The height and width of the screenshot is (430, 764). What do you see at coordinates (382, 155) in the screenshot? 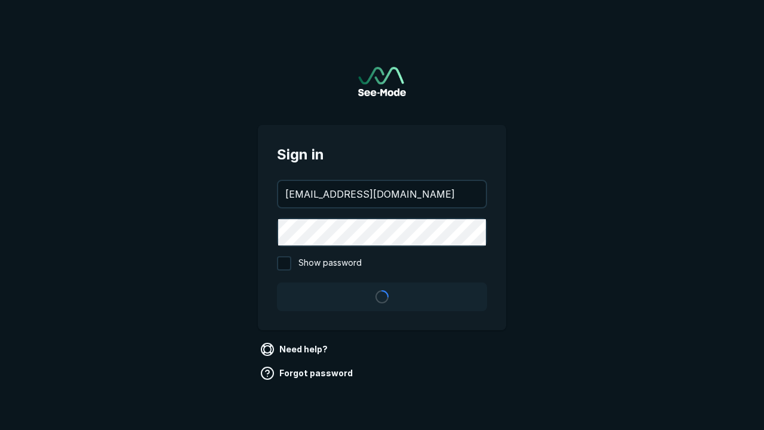
I see `span: Sign in` at bounding box center [382, 155].